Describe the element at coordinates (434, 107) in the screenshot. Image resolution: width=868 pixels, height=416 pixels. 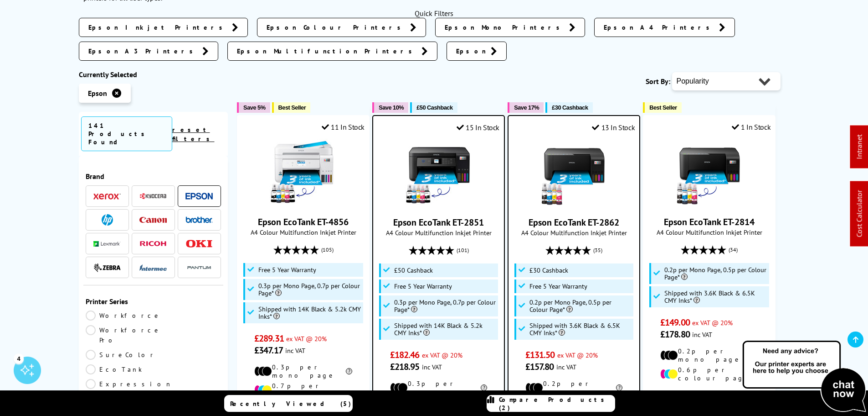
I see `button: £50 Cashback` at that location.